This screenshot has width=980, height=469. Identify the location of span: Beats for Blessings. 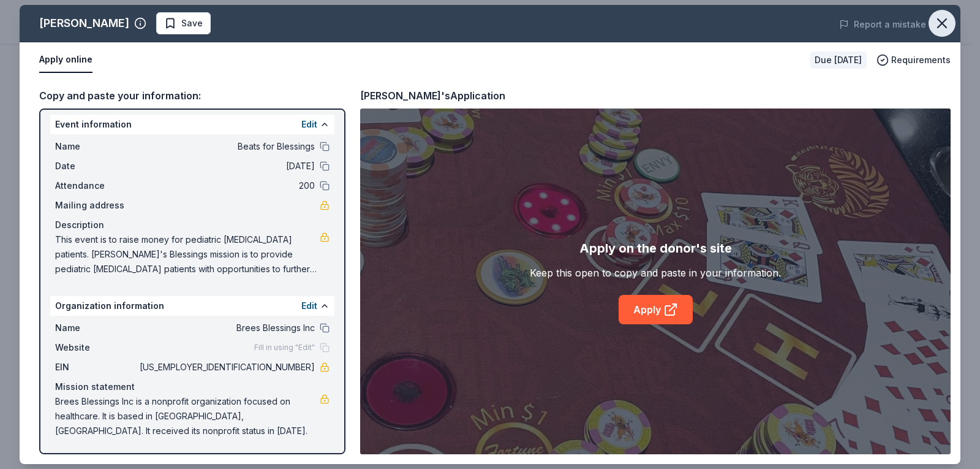
(226, 146).